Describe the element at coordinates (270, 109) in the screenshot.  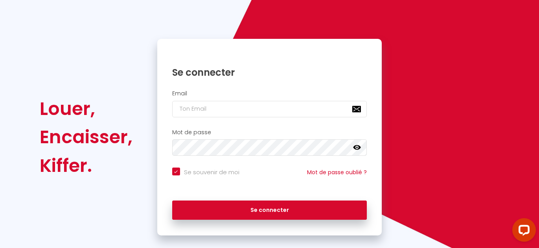
I see `input: Ton Email` at that location.